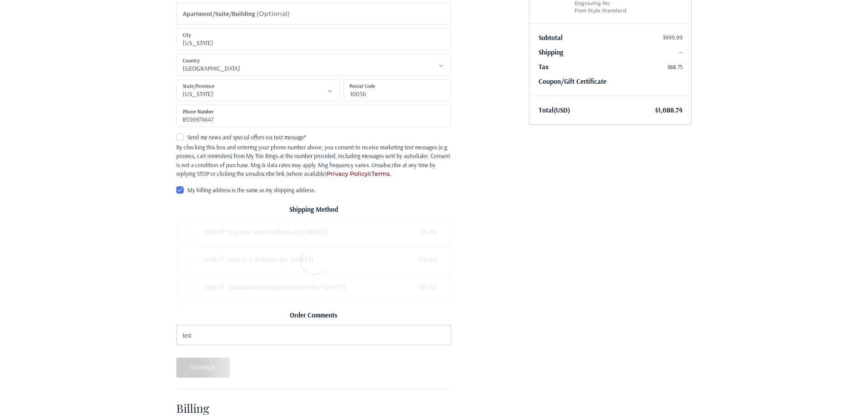  What do you see at coordinates (198, 86) in the screenshot?
I see `label: State/Province` at bounding box center [198, 86].